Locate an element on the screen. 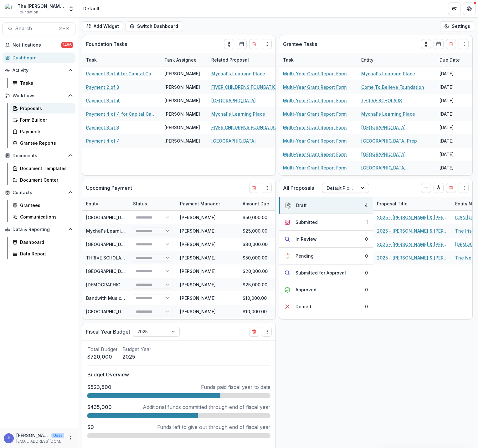  a: Payments is located at coordinates (43, 131).